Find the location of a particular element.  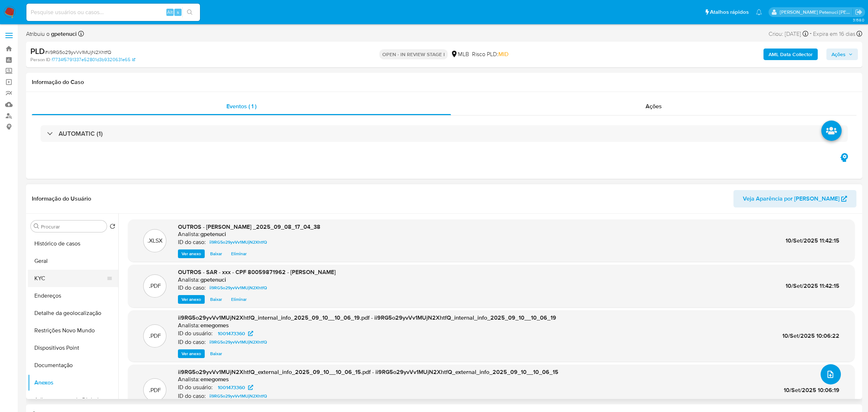

button: Anexos is located at coordinates (73, 383).